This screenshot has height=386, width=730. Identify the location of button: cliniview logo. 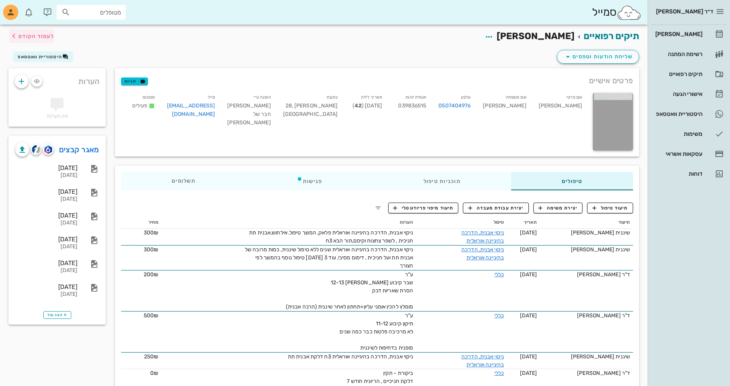
(36, 150).